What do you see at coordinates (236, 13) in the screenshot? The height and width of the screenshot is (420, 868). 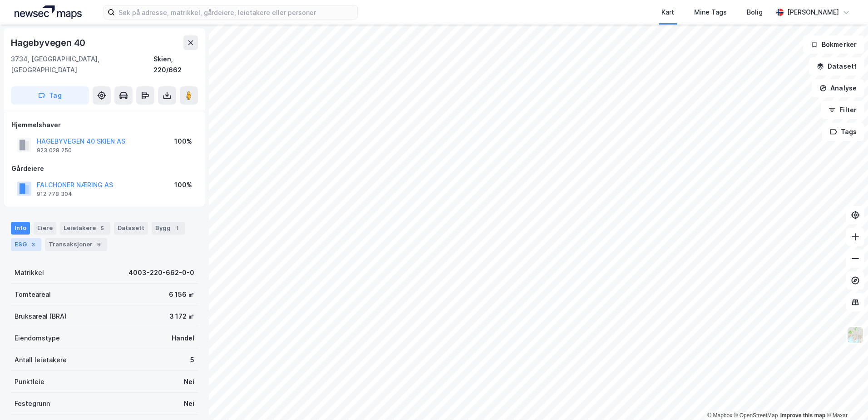 I see `input: Søk på adresse, matrikkel, gårdeiere, leietakere eller personer` at bounding box center [236, 13].